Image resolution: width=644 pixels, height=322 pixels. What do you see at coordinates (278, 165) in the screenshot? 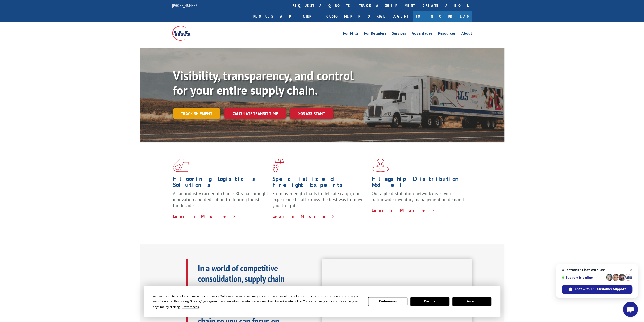
I see `img: xgs-icon-focused-on-flooring-red` at bounding box center [278, 165].